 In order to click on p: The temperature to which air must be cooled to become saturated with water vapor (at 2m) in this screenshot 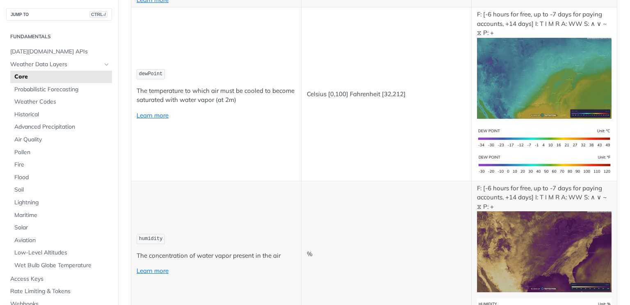, I will do `click(216, 95)`.